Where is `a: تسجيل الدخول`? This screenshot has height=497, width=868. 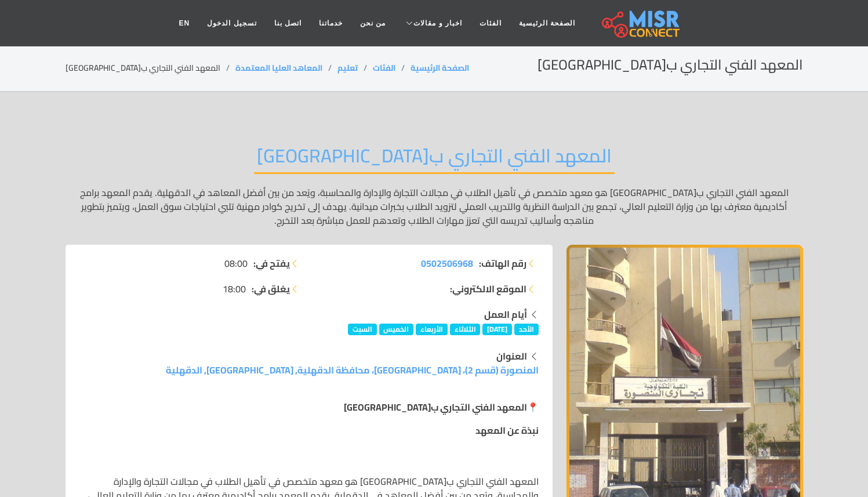
a: تسجيل الدخول is located at coordinates (231, 23).